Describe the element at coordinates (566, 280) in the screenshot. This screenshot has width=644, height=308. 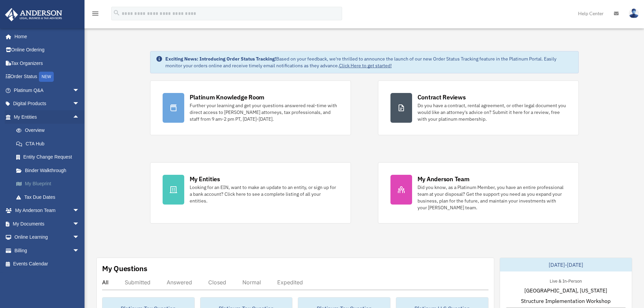
I see `div: Live & In-Person` at that location.